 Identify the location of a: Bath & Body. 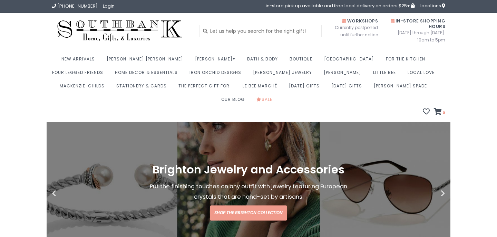
(264, 61).